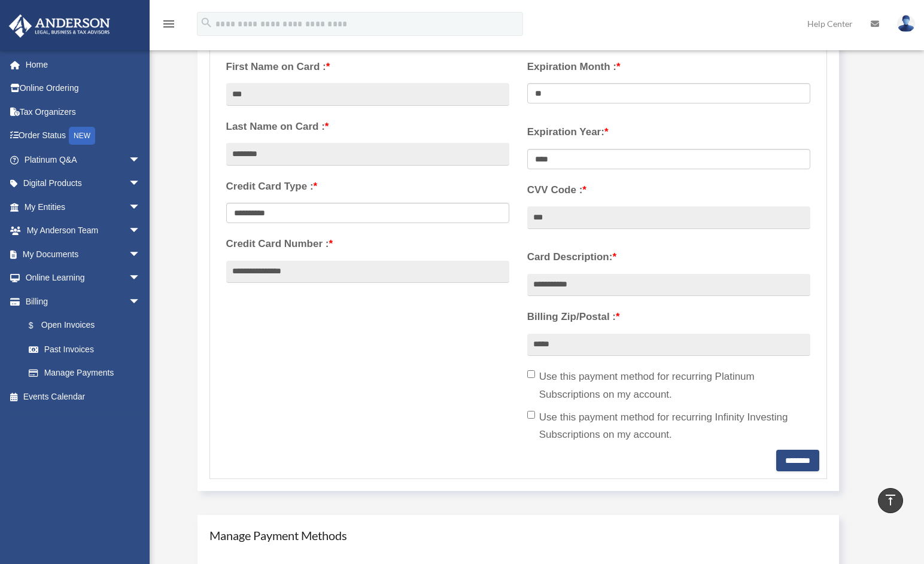  Describe the element at coordinates (518, 535) in the screenshot. I see `h4: Manage Payment Methods` at that location.